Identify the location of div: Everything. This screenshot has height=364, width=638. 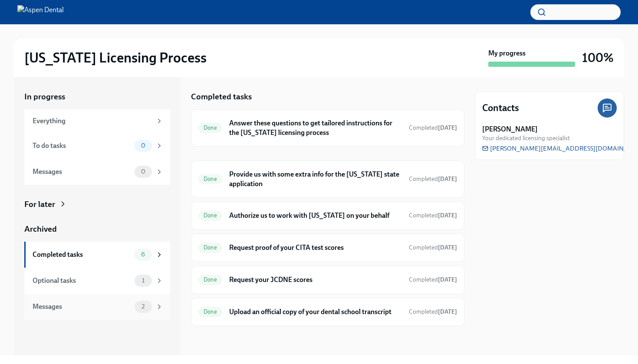
(92, 121).